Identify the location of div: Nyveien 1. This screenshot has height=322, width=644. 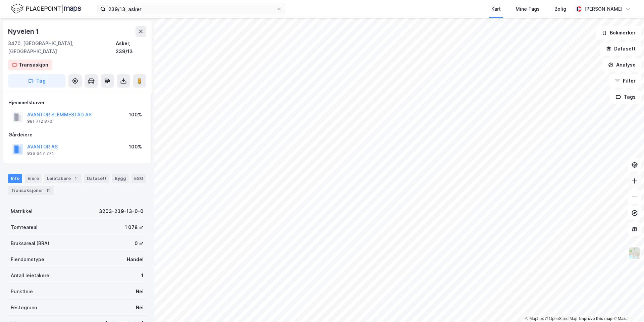
(24, 32).